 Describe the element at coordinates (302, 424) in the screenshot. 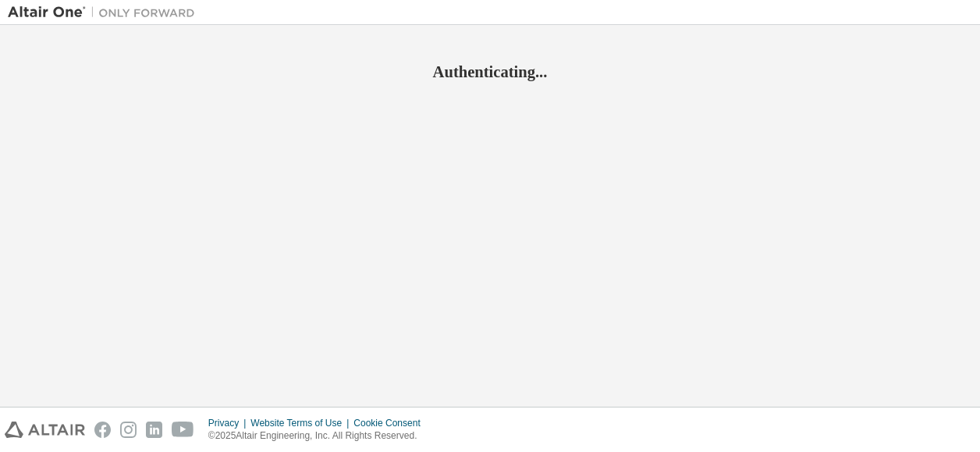

I see `div: Website Terms of Use` at that location.